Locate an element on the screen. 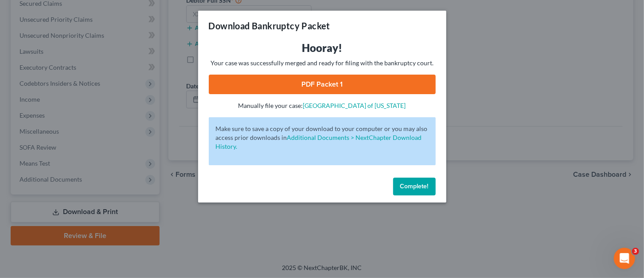  button: Complete! is located at coordinates (415, 187).